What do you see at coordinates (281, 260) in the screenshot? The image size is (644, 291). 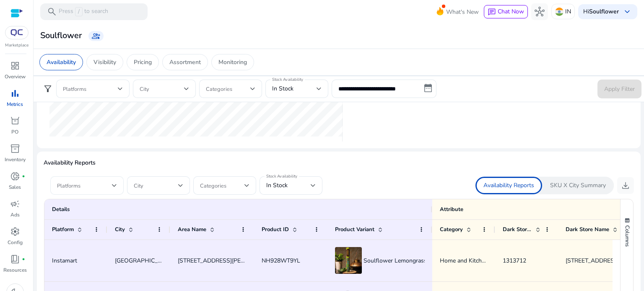 I see `span: NH928WT9YL` at bounding box center [281, 260].